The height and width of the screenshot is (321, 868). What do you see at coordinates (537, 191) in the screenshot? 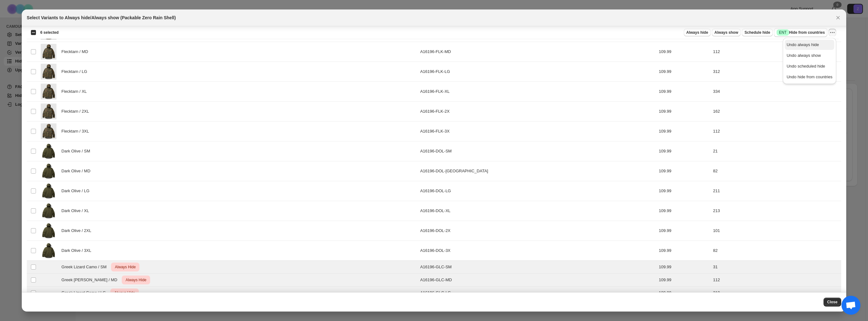
I see `td: A16196-DOL-LG` at bounding box center [537, 191].